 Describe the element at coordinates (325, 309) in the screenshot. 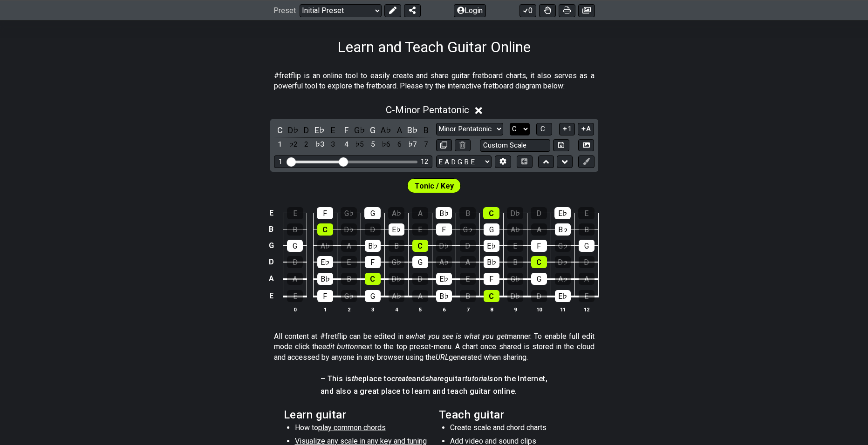

I see `th: 1` at that location.